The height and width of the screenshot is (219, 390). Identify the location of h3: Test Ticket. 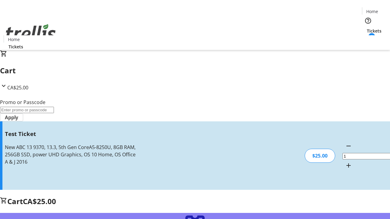
(71, 134).